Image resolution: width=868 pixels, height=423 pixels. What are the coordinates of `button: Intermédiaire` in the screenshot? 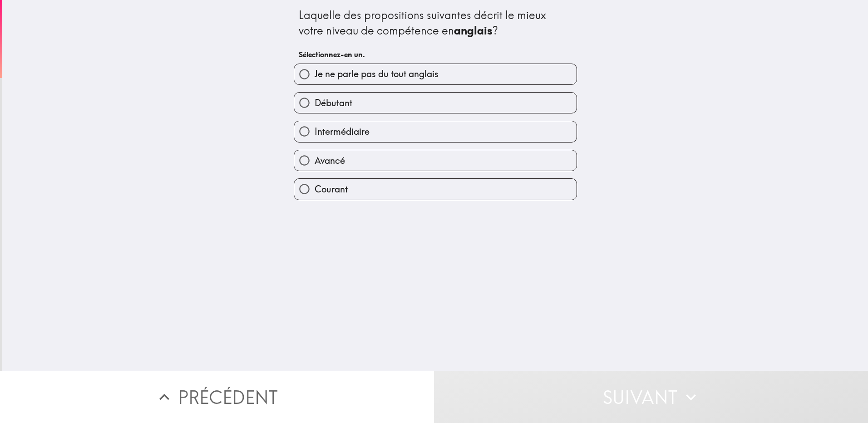 It's located at (436, 131).